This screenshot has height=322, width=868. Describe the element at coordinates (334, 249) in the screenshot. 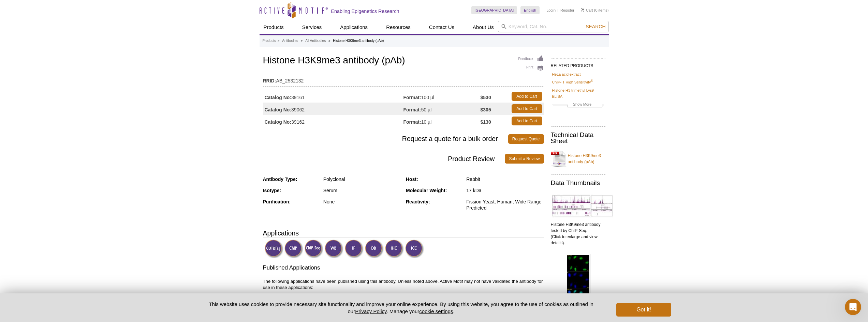

I see `img: Western Blot Validated` at that location.